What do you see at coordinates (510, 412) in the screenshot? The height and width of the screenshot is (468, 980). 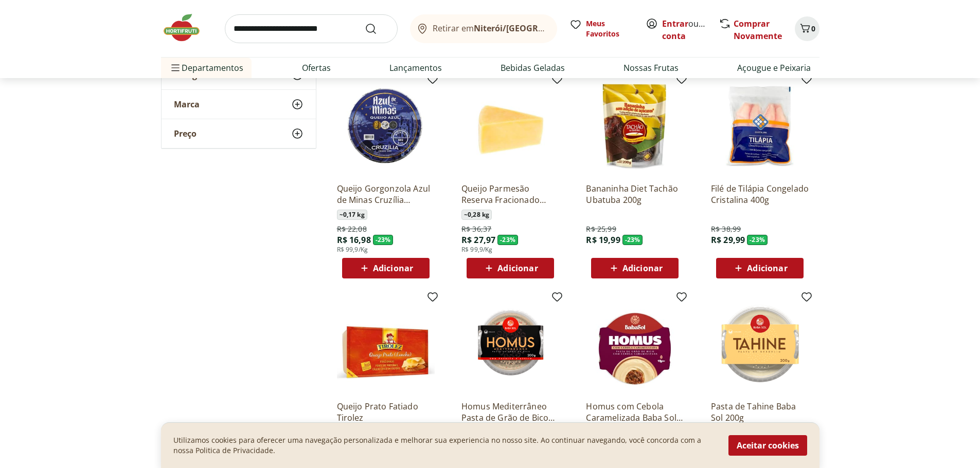 I see `a: Homus Mediterrâneo Pasta de Grão de Bico Baba Sol 200g` at bounding box center [510, 412].